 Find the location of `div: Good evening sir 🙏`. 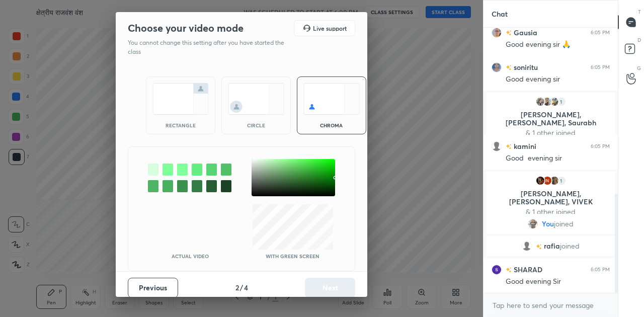

div: Good evening sir 🙏 is located at coordinates (558, 45).